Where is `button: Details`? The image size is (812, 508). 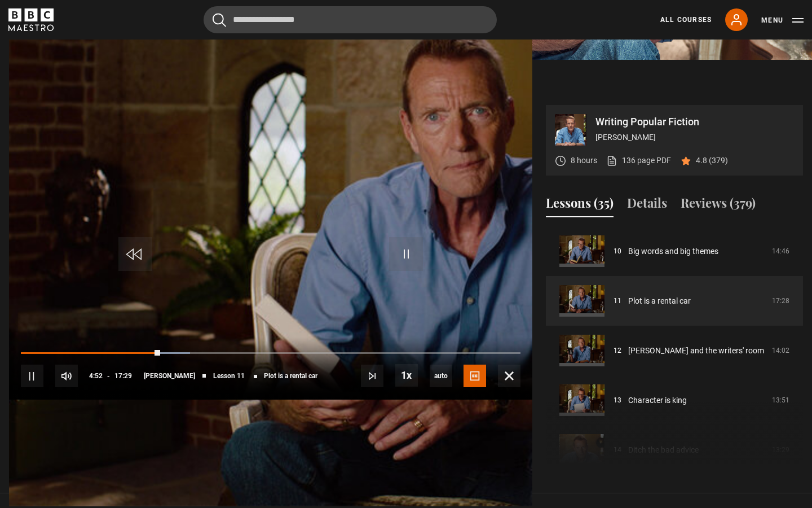 button: Details is located at coordinates (647, 205).